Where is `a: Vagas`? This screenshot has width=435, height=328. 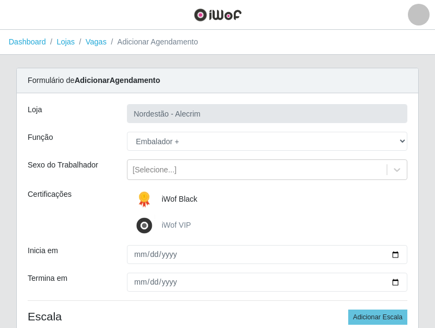
a: Vagas is located at coordinates (96, 42).